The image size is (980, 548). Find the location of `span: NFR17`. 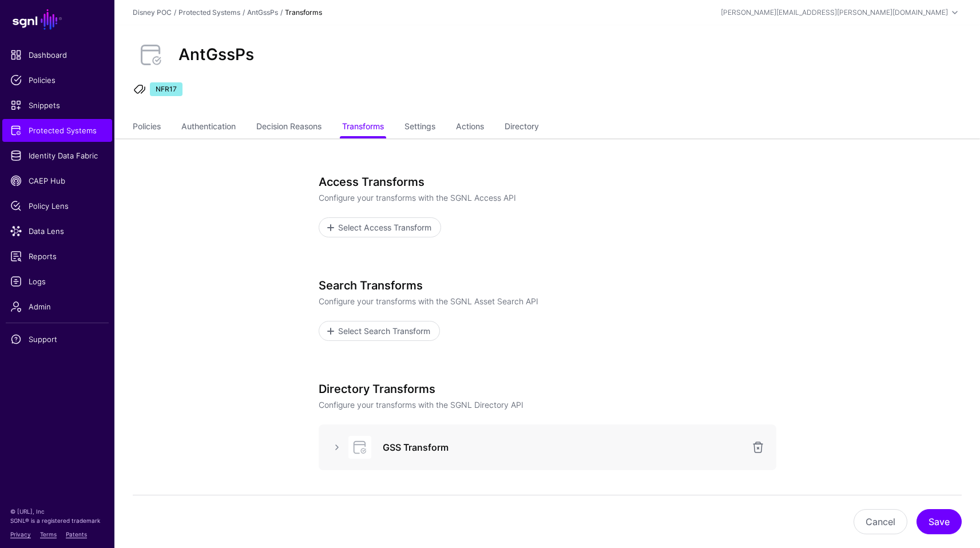

span: NFR17 is located at coordinates (166, 89).